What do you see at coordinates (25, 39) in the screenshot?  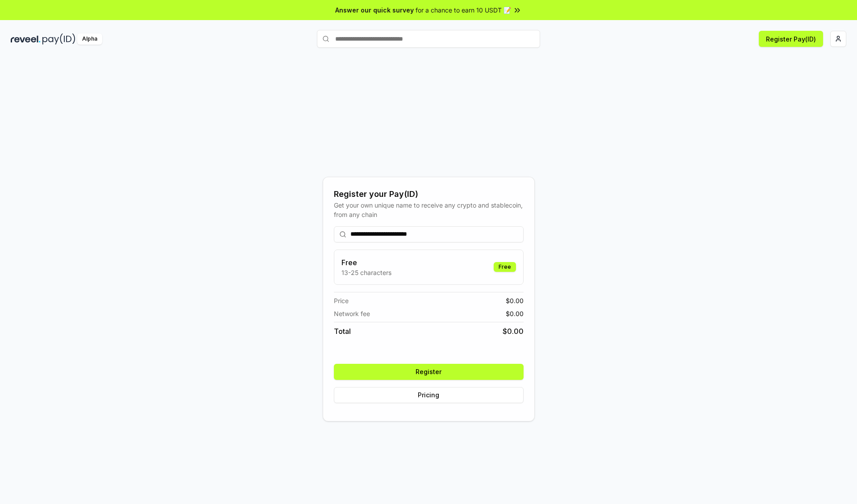 I see `img: reveel_dark` at bounding box center [25, 39].